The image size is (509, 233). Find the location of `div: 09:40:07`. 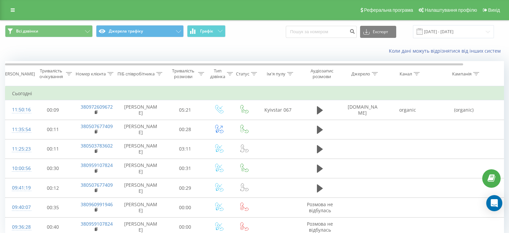

div: 09:40:07 is located at coordinates (19, 207).